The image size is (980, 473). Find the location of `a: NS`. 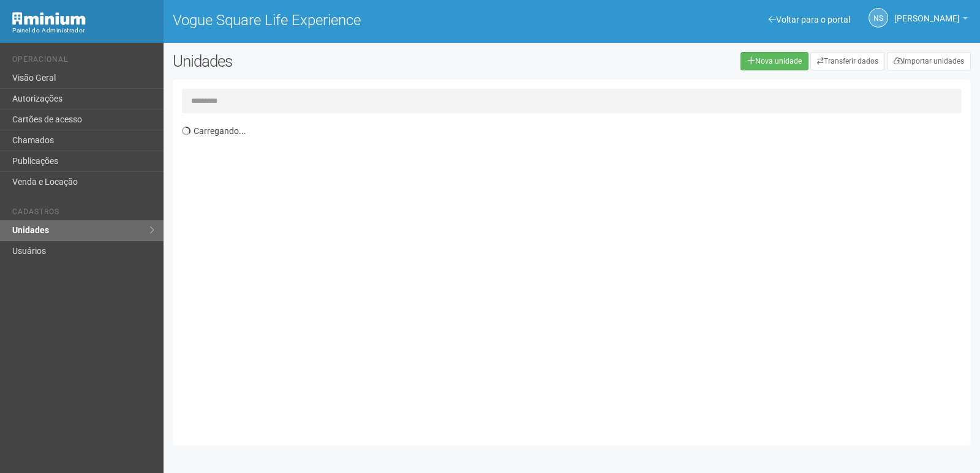

a: NS is located at coordinates (878, 18).